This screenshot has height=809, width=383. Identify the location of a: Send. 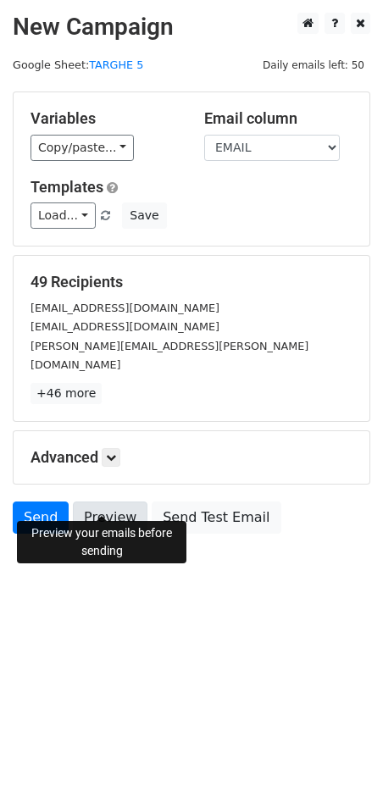
(41, 518).